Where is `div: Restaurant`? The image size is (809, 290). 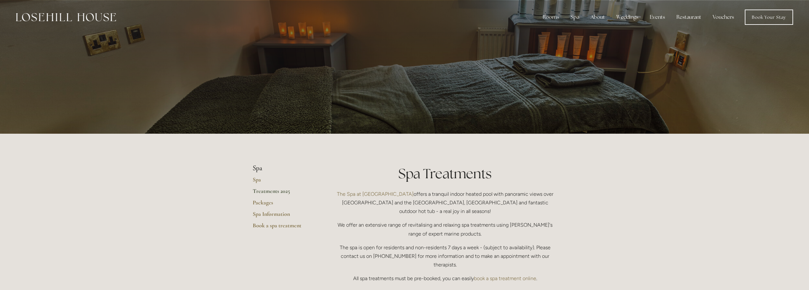 div: Restaurant is located at coordinates (689, 17).